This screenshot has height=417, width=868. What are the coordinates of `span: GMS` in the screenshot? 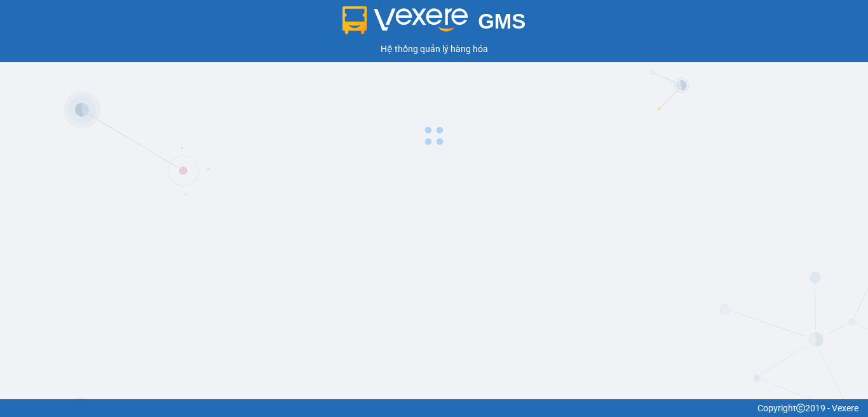 It's located at (501, 21).